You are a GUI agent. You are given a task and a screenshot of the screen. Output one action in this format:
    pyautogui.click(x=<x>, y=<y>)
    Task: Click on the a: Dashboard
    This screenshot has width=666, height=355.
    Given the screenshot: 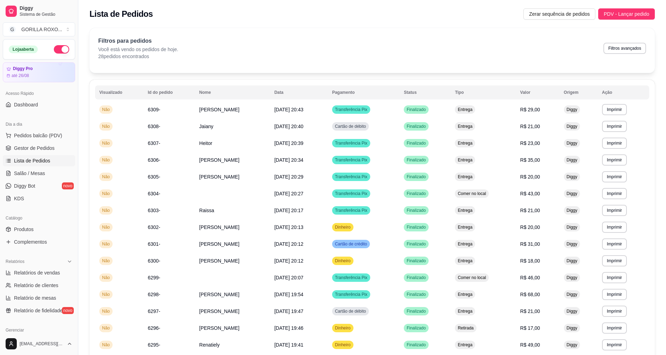 What is the action you would take?
    pyautogui.click(x=39, y=105)
    